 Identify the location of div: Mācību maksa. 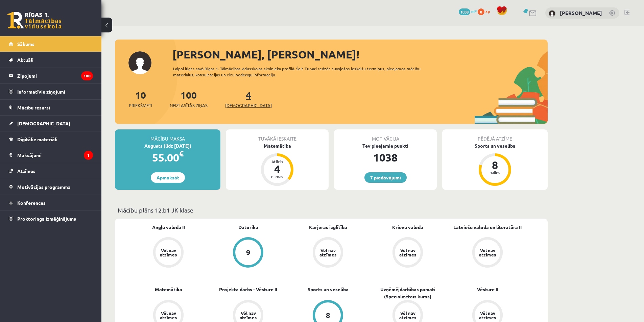
(168, 136).